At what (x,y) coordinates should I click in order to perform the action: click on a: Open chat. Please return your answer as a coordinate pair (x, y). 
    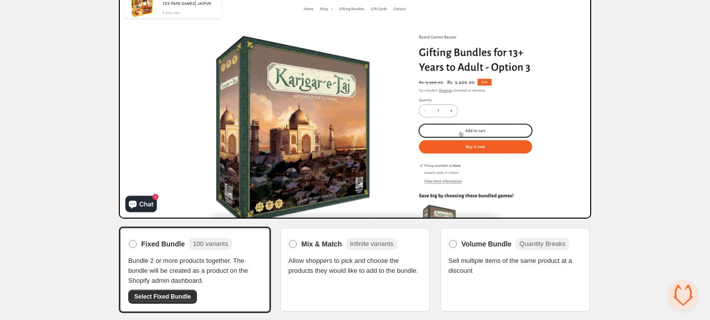
    Looking at the image, I should click on (683, 295).